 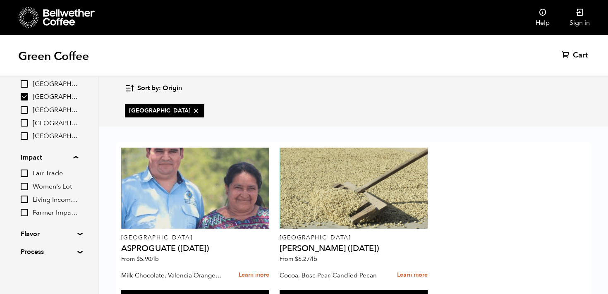 I want to click on input: Fair Trade, so click(x=24, y=173).